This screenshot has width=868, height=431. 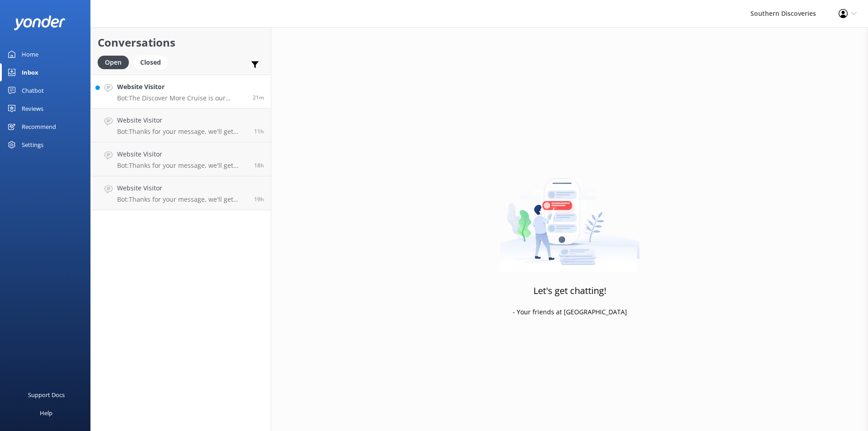 I want to click on div: Recommend, so click(x=39, y=126).